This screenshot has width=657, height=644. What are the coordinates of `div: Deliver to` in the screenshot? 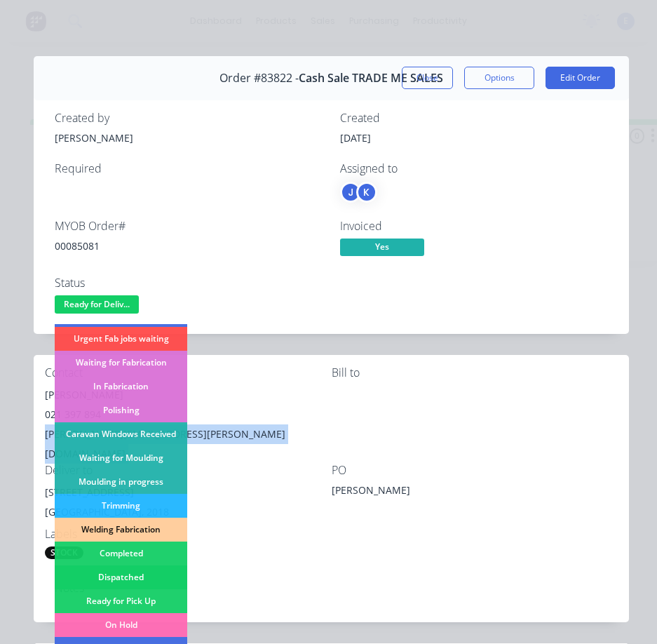 It's located at (188, 470).